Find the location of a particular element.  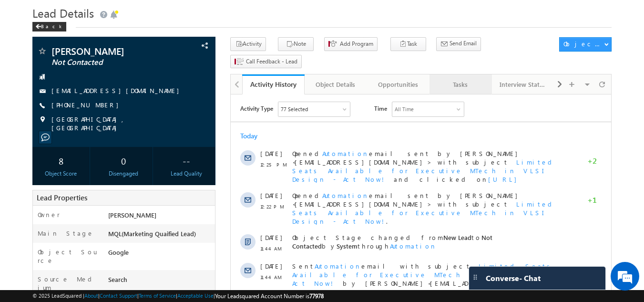

span: Send Email is located at coordinates (463, 43).